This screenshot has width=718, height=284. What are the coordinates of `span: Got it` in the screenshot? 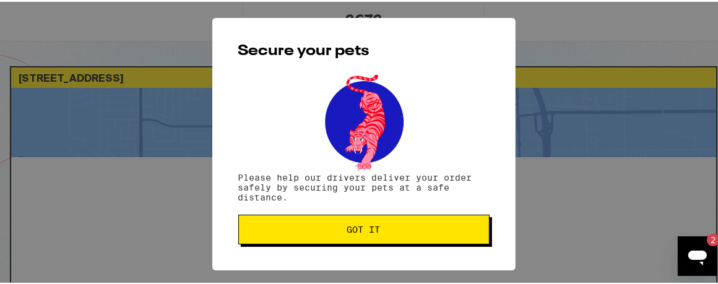 It's located at (364, 228).